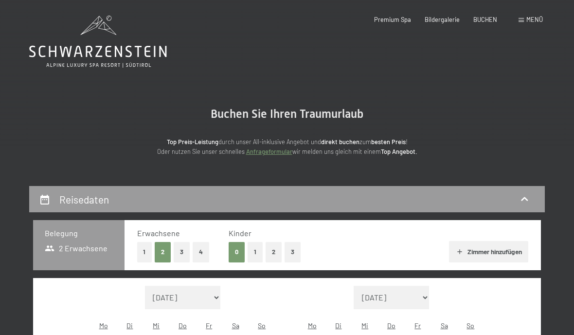 This screenshot has height=335, width=574. What do you see at coordinates (269, 151) in the screenshot?
I see `a: Anfrageformular` at bounding box center [269, 151].